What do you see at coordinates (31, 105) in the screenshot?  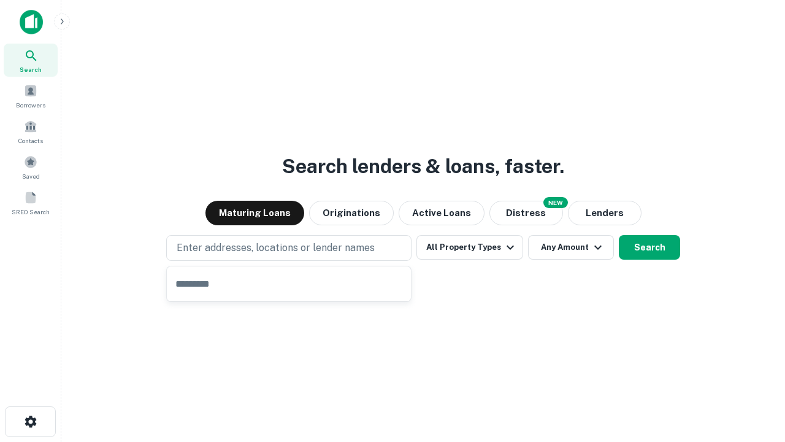 I see `span: Borrowers` at bounding box center [31, 105].